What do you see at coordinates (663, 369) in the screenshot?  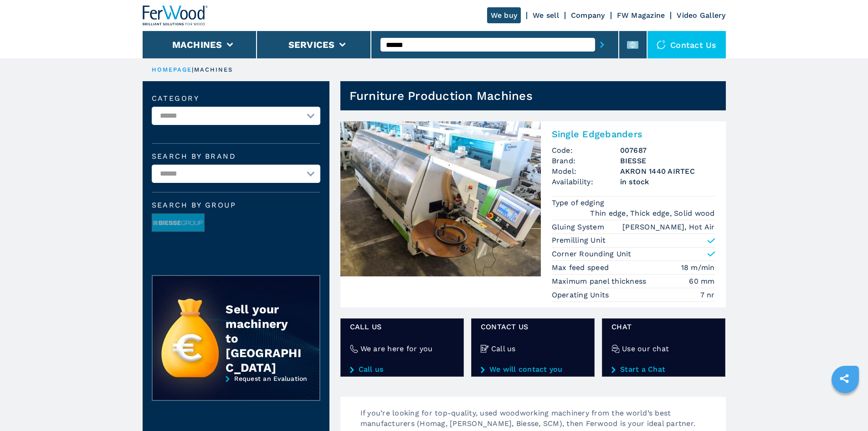 I see `a: Start a Chat` at bounding box center [663, 369].